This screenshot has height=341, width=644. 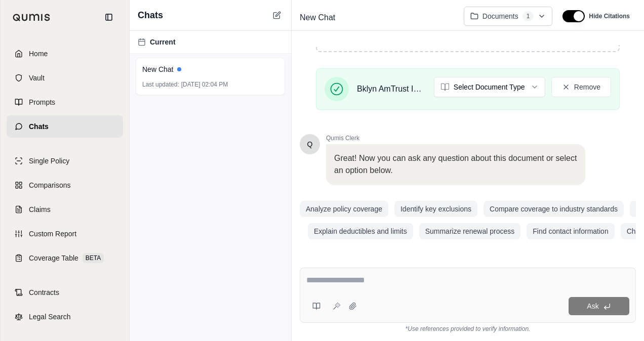 What do you see at coordinates (277, 15) in the screenshot?
I see `button: New Chat` at bounding box center [277, 15].